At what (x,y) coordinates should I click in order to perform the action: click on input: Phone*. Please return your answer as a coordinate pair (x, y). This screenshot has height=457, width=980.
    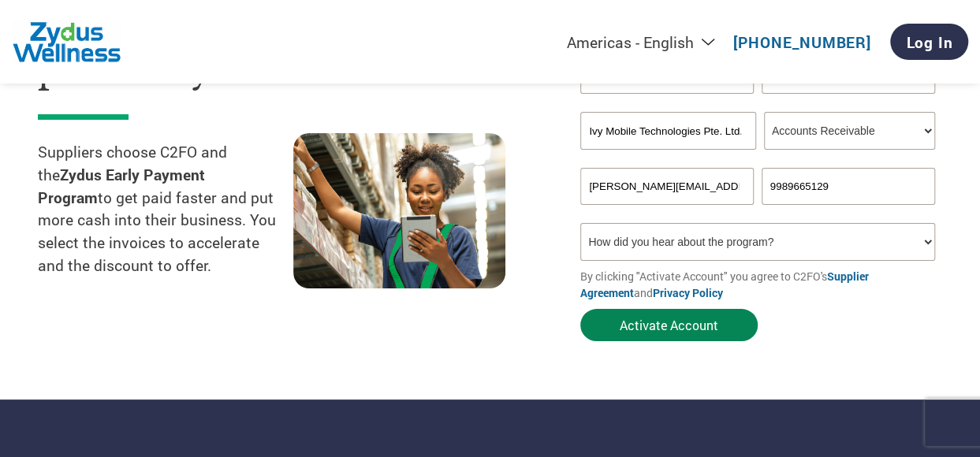
    Looking at the image, I should click on (848, 186).